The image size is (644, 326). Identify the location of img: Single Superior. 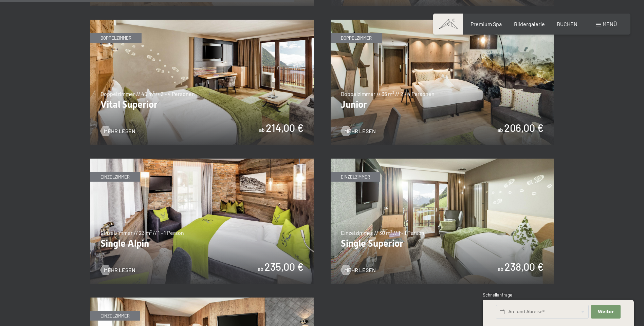
(442, 221).